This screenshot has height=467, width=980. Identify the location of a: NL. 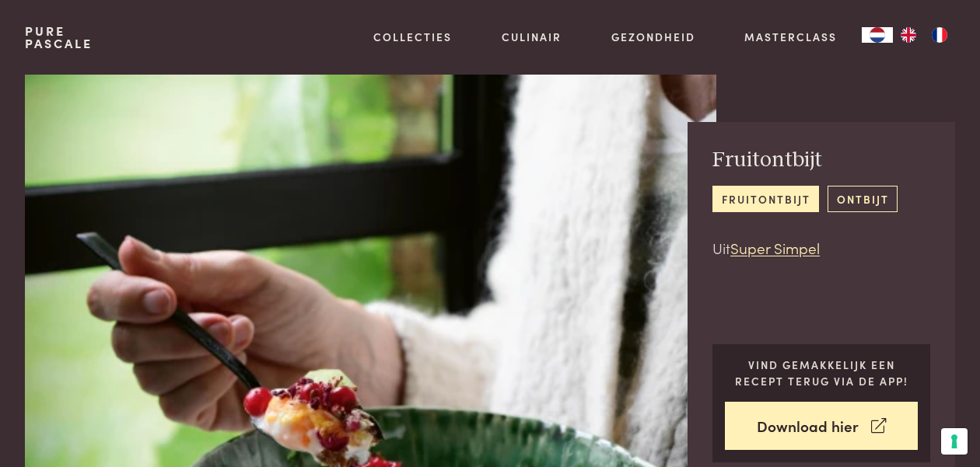
(877, 35).